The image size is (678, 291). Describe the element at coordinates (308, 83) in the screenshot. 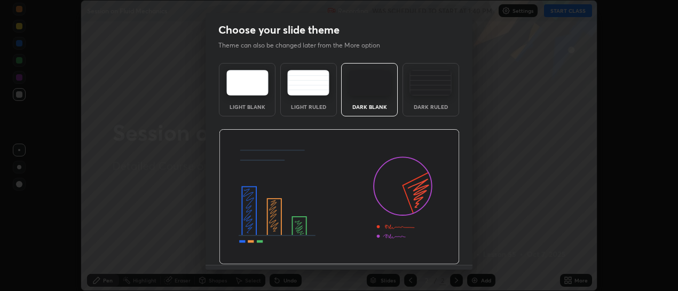

I see `img: lightRuledTheme.5fabf969.svg` at that location.